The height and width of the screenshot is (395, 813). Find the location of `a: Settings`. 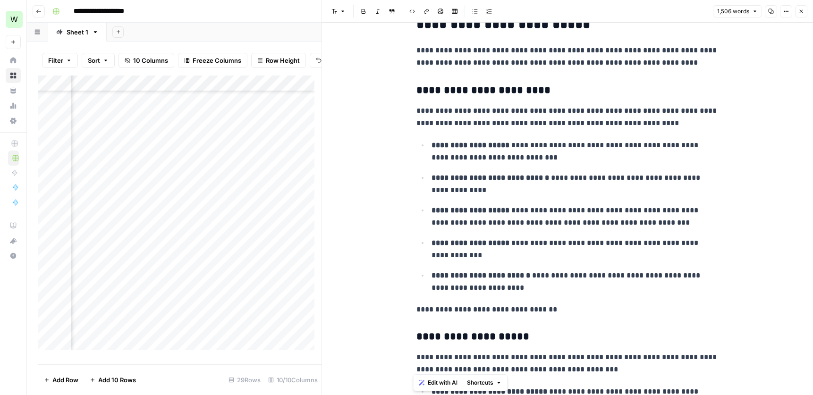

a: Settings is located at coordinates (13, 121).